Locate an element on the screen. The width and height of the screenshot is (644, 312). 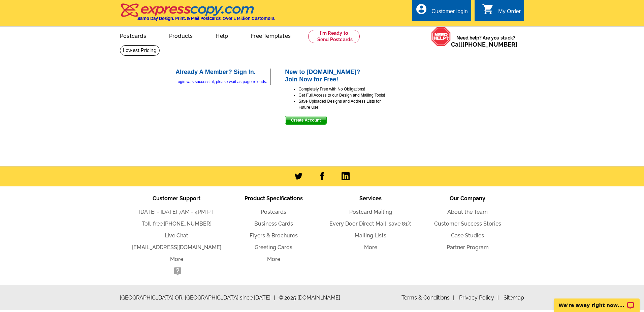
span: Product Specifications is located at coordinates (274, 198).